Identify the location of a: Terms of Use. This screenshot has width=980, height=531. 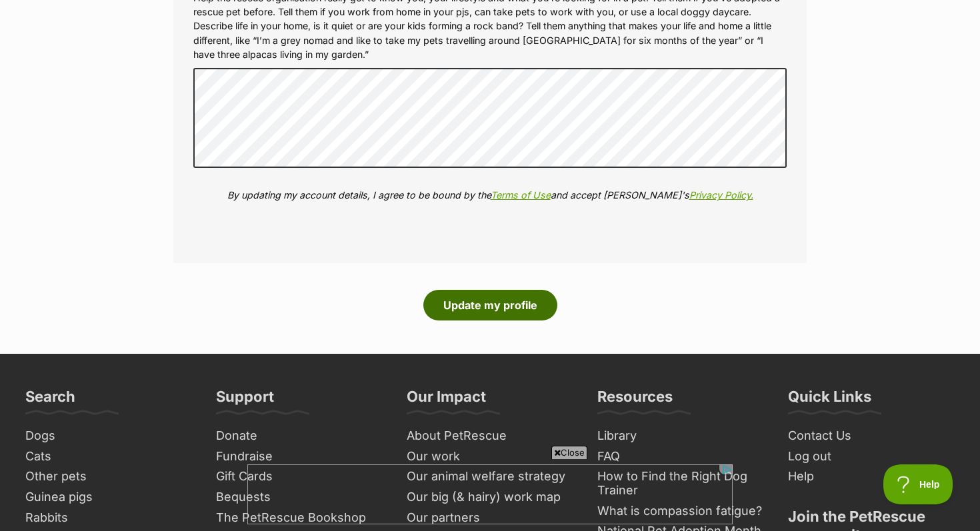
(521, 195).